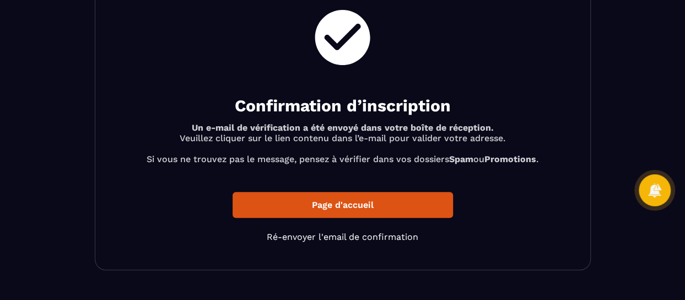  What do you see at coordinates (342, 236) in the screenshot?
I see `a: Ré-envoyer l'email de confirmation` at bounding box center [342, 236].